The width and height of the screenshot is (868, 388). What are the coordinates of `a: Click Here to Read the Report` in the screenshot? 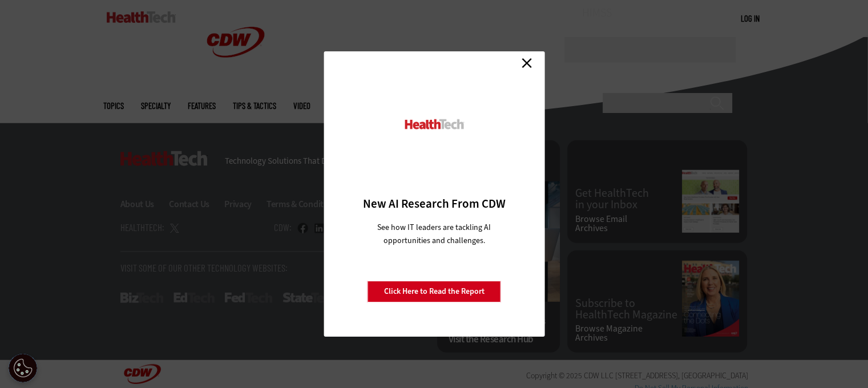 It's located at (435, 291).